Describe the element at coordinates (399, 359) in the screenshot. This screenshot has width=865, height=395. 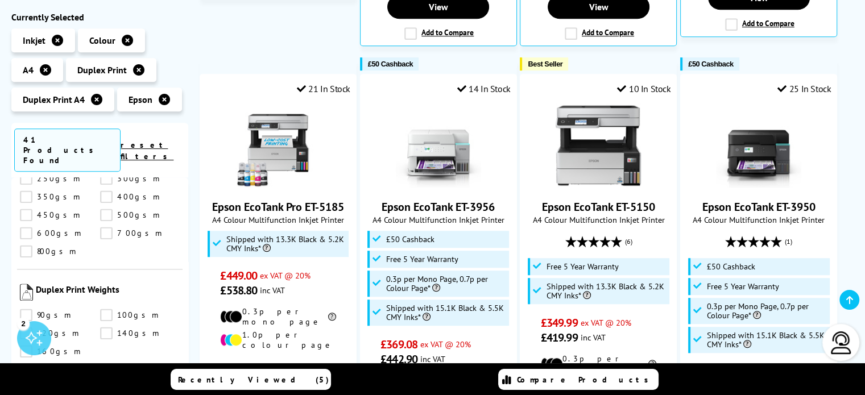
I see `span: £442.90` at that location.